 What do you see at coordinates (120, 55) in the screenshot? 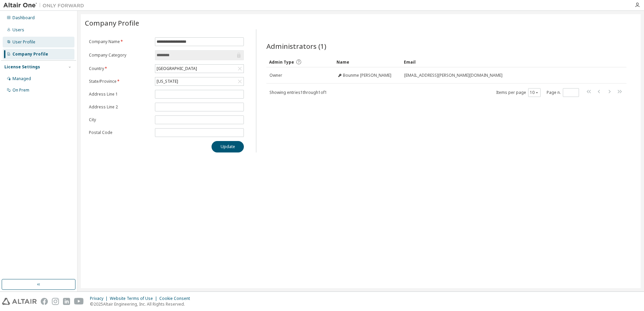
I see `label: Company Category` at bounding box center [120, 55].